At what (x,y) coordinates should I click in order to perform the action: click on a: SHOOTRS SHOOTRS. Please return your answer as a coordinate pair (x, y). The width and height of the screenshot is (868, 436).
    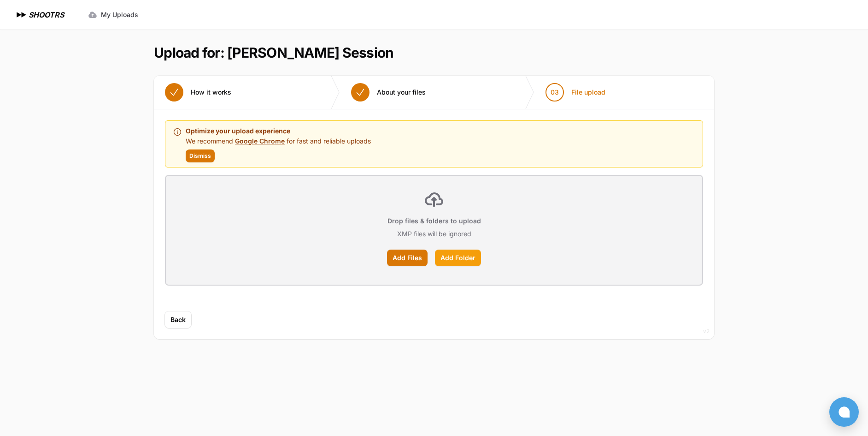
    Looking at the image, I should click on (39, 15).